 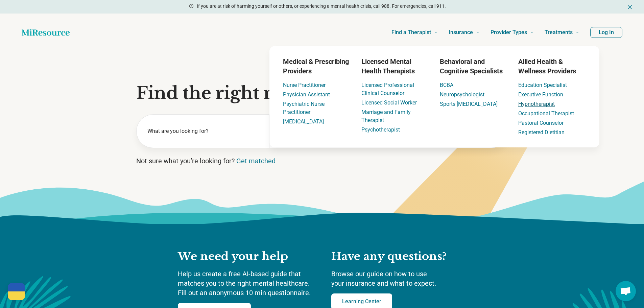 I want to click on h3: Behavioral and Cognitive Specialists, so click(x=474, y=66).